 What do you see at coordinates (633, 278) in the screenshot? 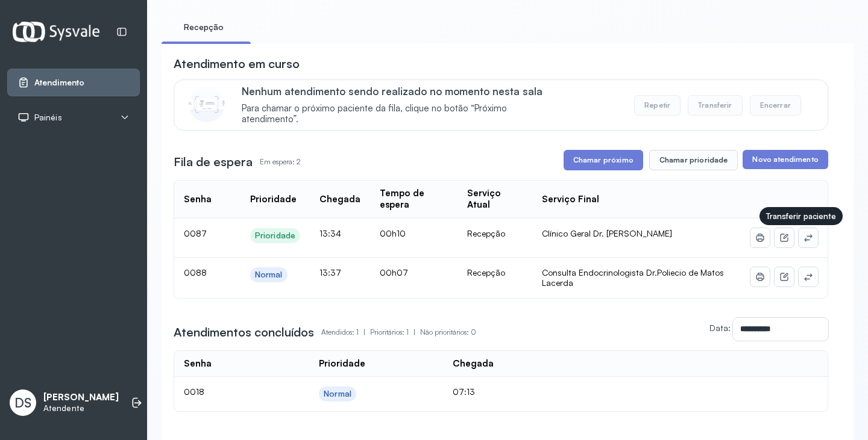
I see `span: Consulta Endocrinologista Dr.Poliecio de Matos Lacerda` at bounding box center [633, 278].